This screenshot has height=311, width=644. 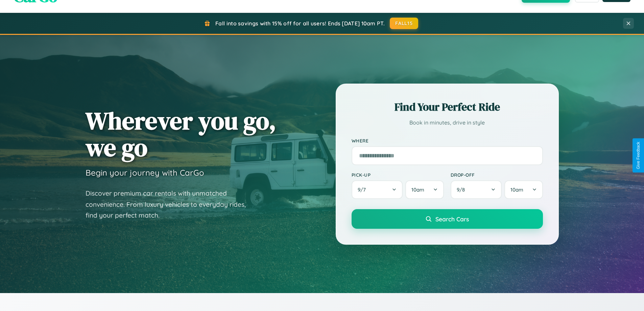 What do you see at coordinates (638, 156) in the screenshot?
I see `div: Give Feedback` at bounding box center [638, 156].